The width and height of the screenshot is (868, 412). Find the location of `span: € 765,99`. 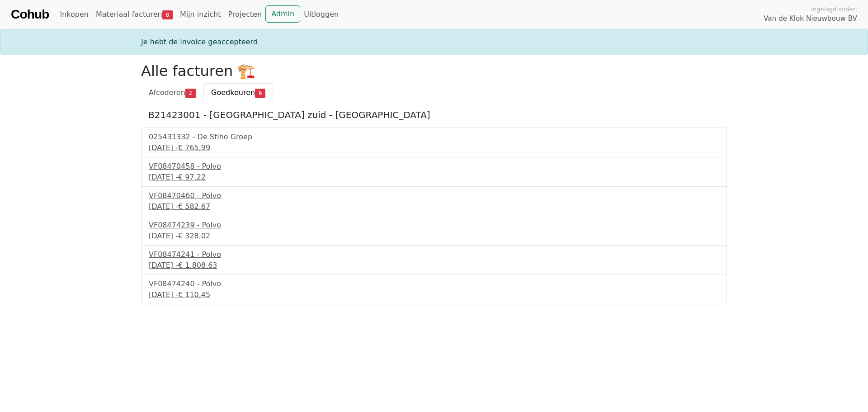

span: € 765,99 is located at coordinates (194, 147).